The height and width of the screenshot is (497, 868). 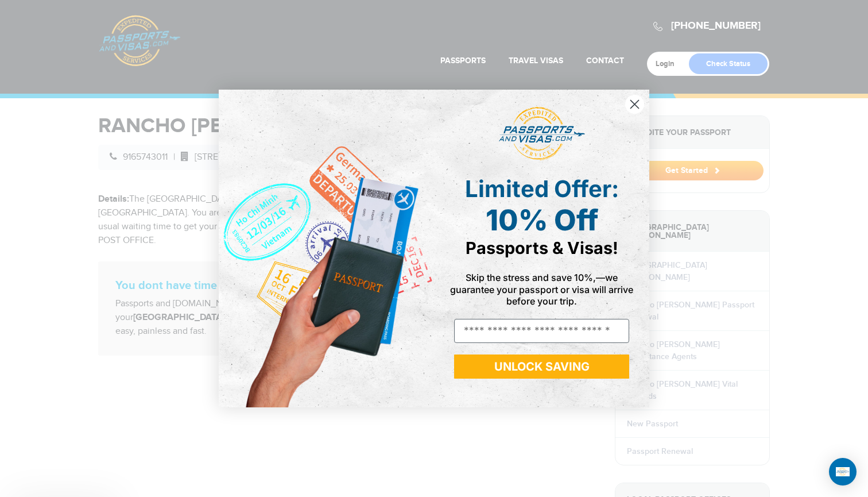 I want to click on span: Passports & Visas!, so click(x=542, y=247).